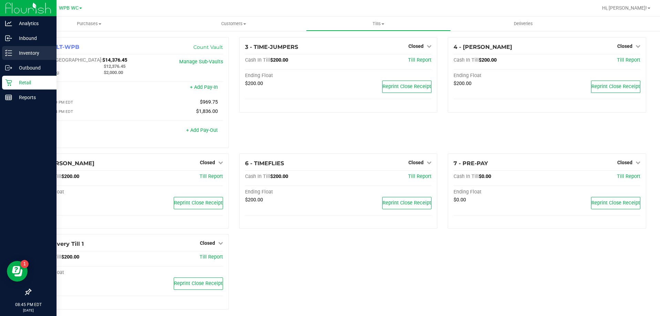 This screenshot has width=660, height=316. I want to click on a: Tills, so click(378, 24).